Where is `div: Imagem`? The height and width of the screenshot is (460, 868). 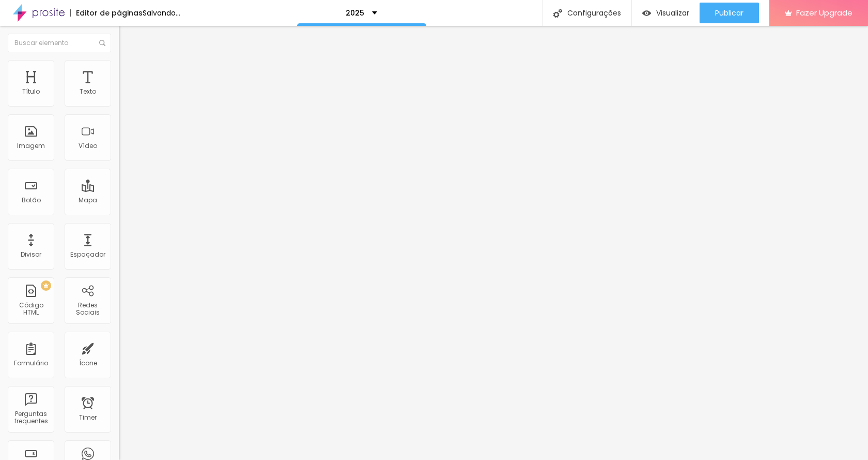
div: Imagem is located at coordinates (31, 146).